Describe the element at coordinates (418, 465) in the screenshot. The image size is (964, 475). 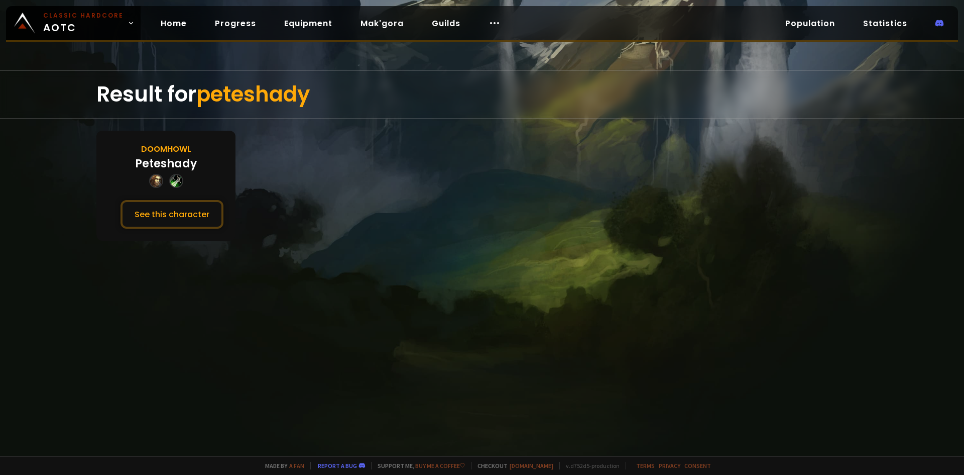
I see `span: Support me,` at that location.